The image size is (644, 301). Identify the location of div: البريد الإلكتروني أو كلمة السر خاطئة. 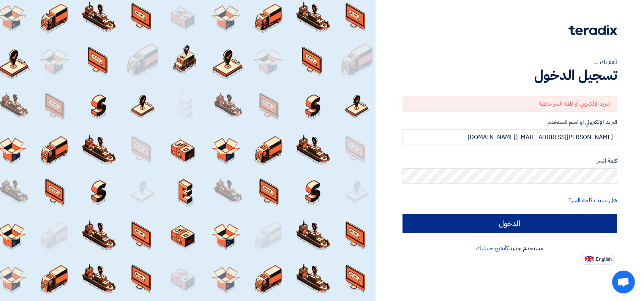
(509, 104).